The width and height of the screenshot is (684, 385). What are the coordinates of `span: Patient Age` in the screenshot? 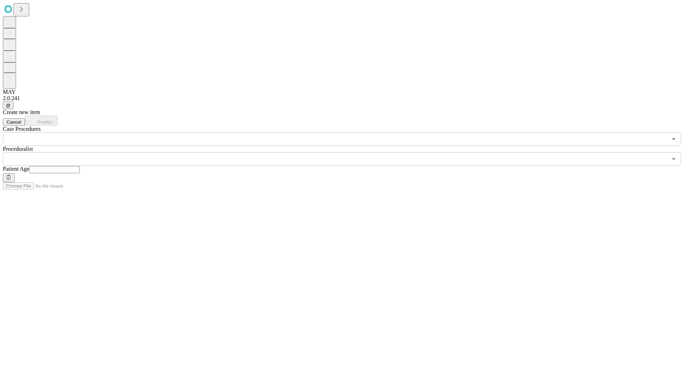 It's located at (16, 169).